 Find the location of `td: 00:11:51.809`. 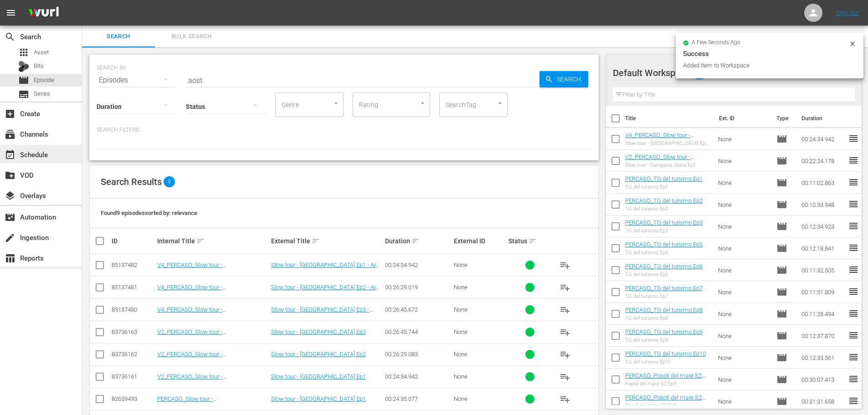

td: 00:11:51.809 is located at coordinates (823, 292).